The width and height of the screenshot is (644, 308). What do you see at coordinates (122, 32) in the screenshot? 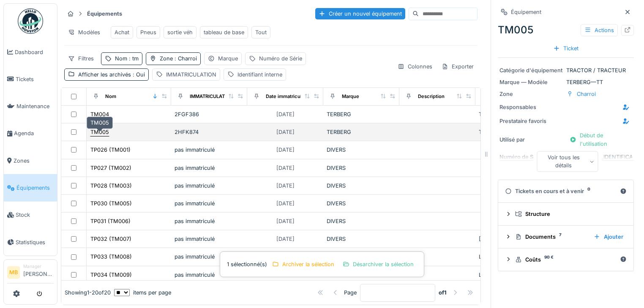
I see `div: Achat` at bounding box center [122, 32].